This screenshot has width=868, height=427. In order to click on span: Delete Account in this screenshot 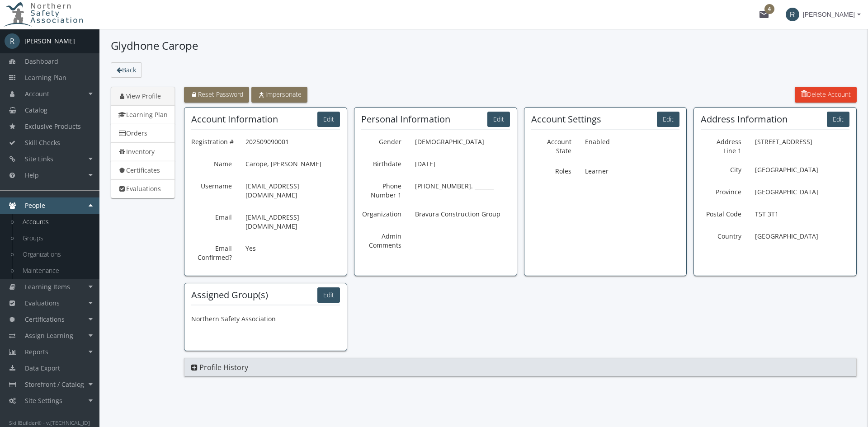, I will do `click(826, 94)`.